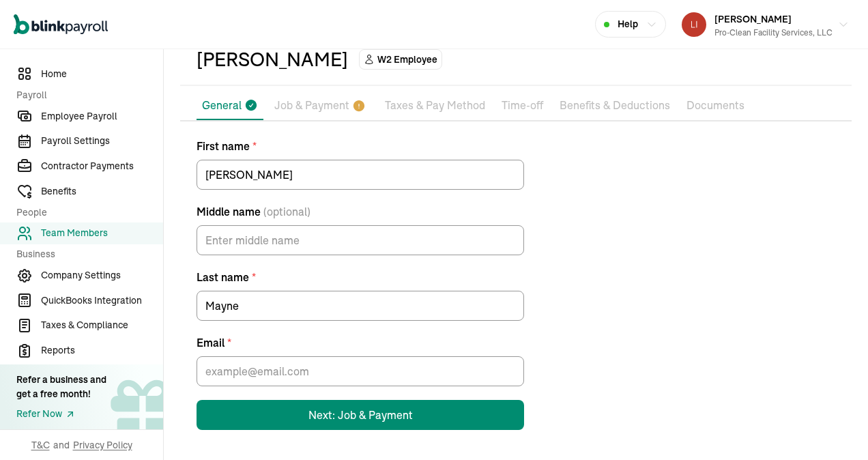  Describe the element at coordinates (85, 212) in the screenshot. I see `span: People` at that location.